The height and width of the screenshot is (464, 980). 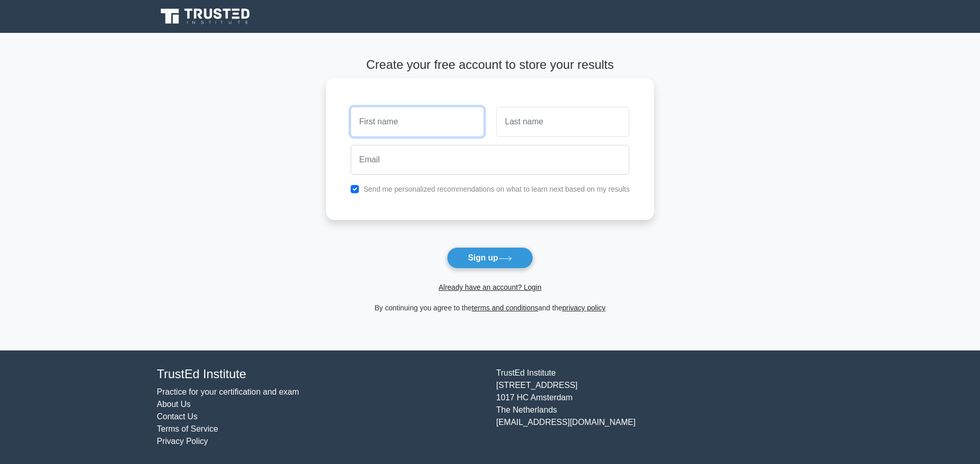 I want to click on a: Already have an account? Login, so click(x=490, y=287).